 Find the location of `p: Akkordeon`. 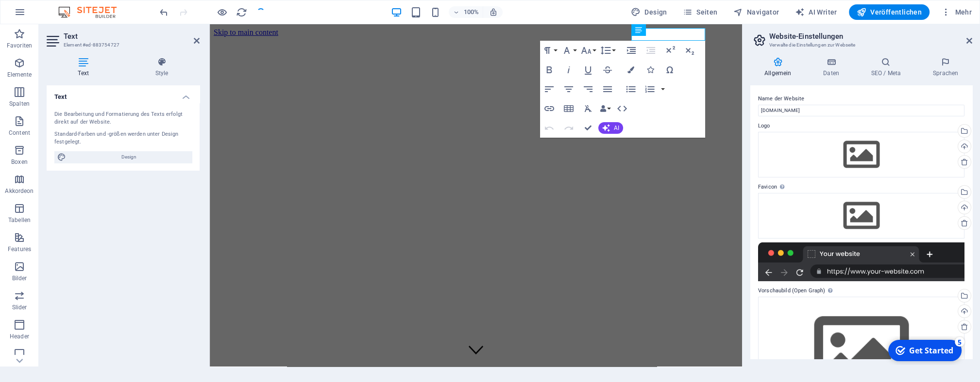

p: Akkordeon is located at coordinates (19, 191).